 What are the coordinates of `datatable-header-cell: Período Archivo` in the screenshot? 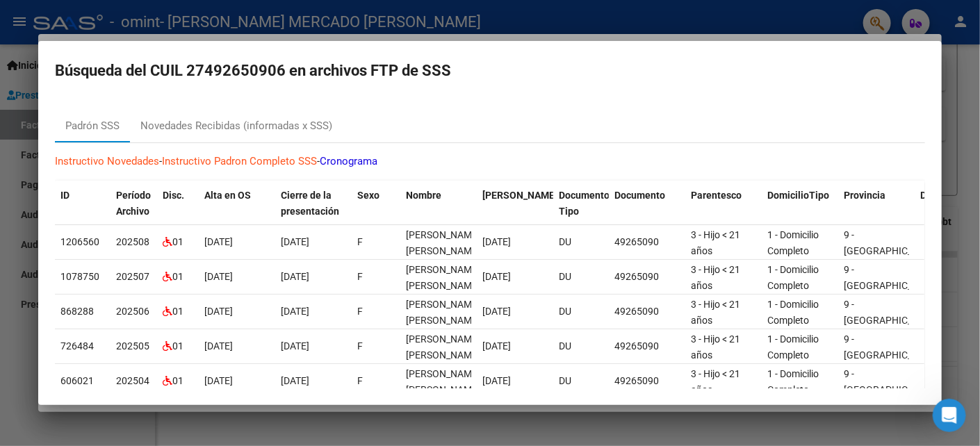 It's located at (133, 204).